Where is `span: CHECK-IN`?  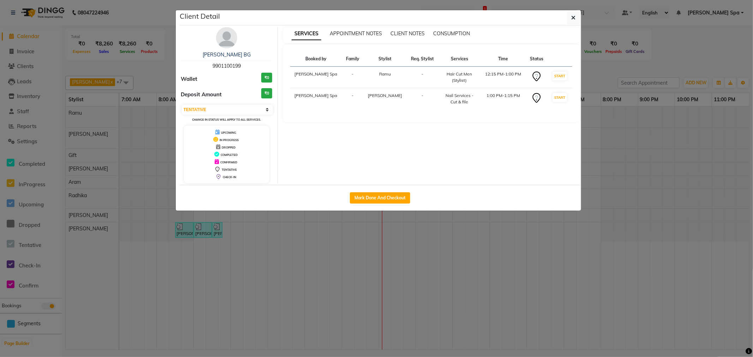
span: CHECK-IN is located at coordinates (229, 177).